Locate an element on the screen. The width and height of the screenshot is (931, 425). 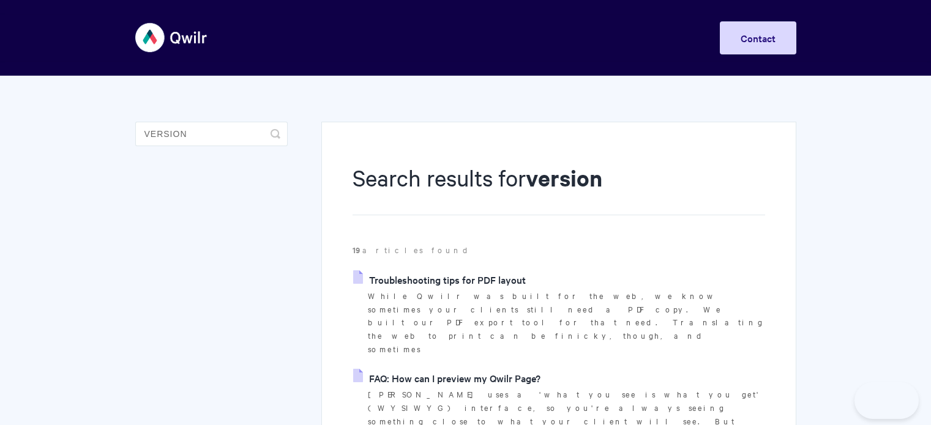
img: Qwilr Help Center is located at coordinates (171, 37).